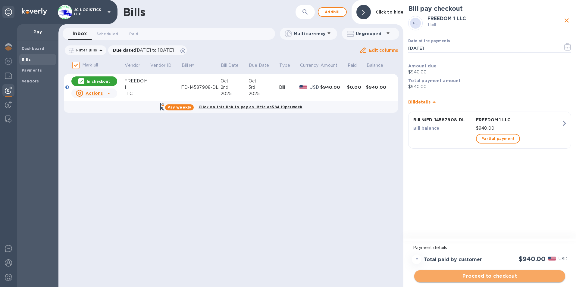  What do you see at coordinates (89, 12) in the screenshot?
I see `p: JC LOGISTICS LLC` at bounding box center [89, 12].